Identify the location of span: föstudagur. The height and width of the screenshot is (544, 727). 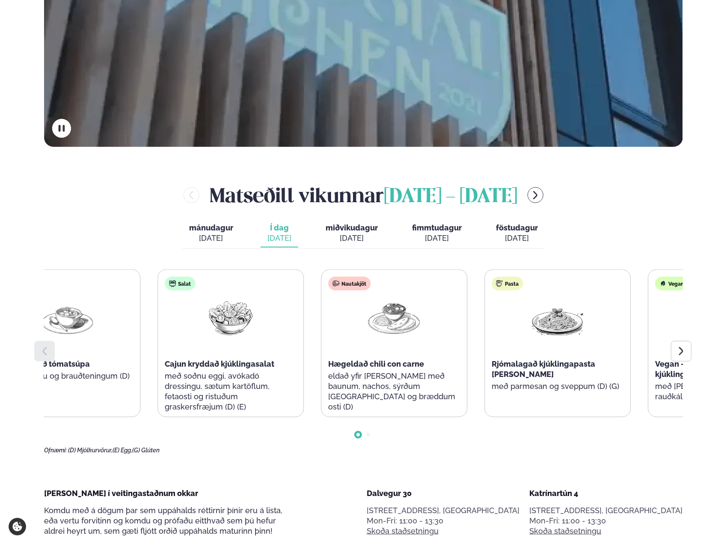
(517, 227).